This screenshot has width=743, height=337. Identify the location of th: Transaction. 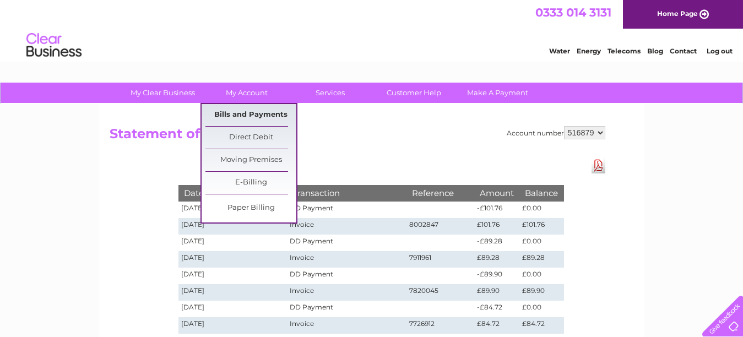
(346, 193).